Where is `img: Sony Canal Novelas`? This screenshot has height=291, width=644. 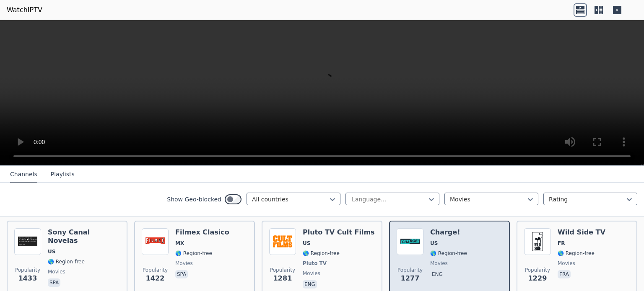
img: Sony Canal Novelas is located at coordinates (28, 242).